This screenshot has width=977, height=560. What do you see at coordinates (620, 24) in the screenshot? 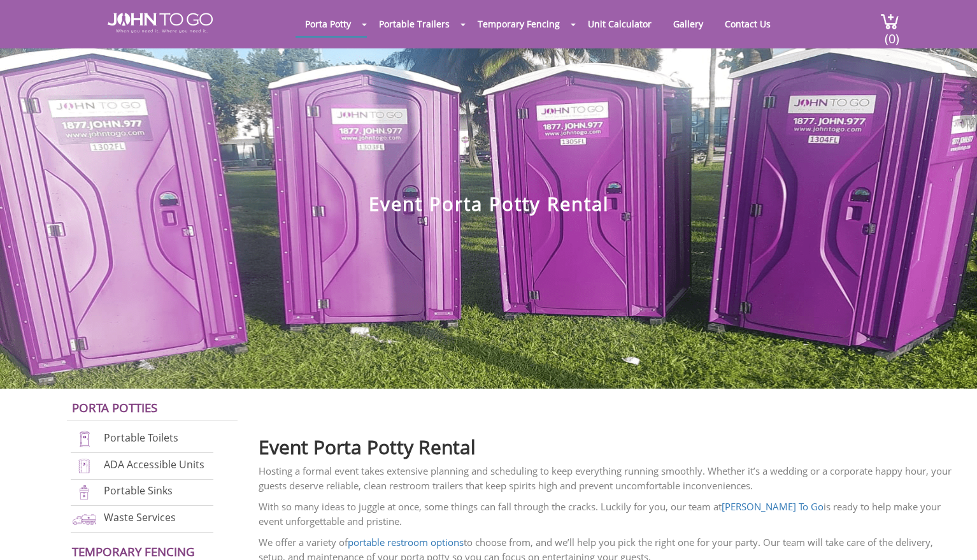
I see `a: Unit Calculator` at bounding box center [620, 24].